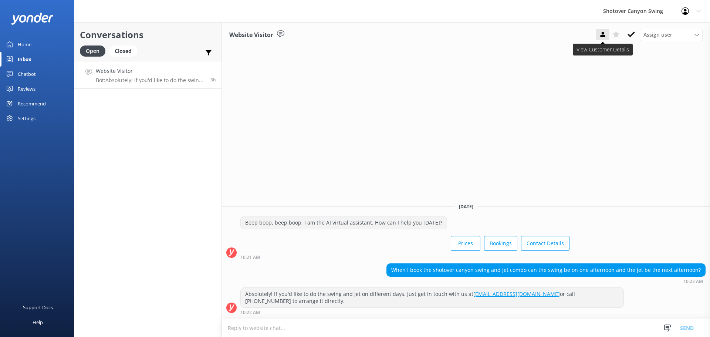 The width and height of the screenshot is (710, 337). Describe the element at coordinates (125, 51) in the screenshot. I see `a: Closed` at that location.